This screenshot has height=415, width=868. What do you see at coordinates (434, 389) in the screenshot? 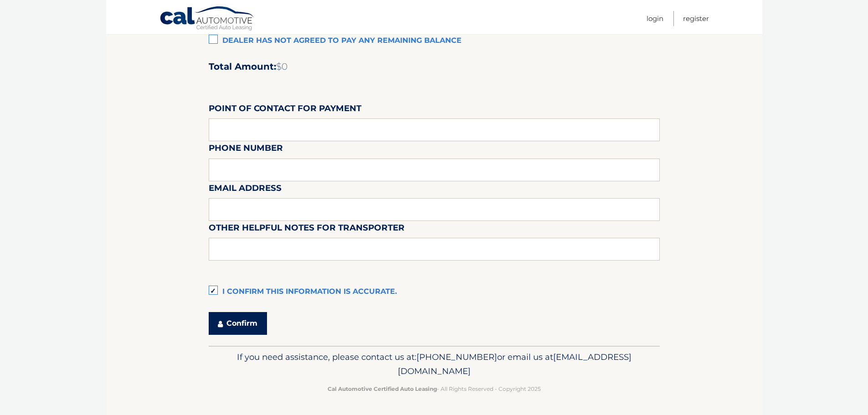
I see `p: - All Rights Reserved - Copyright 2025` at bounding box center [434, 389].